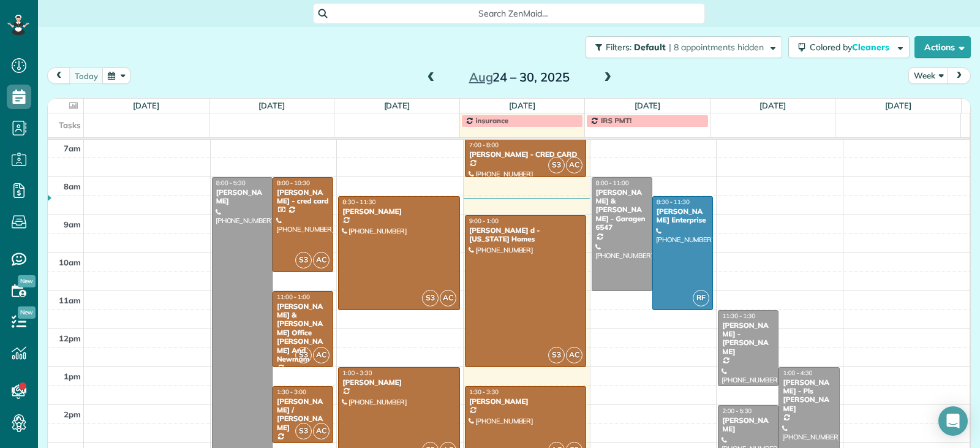 This screenshot has height=448, width=980. I want to click on span: Colored by, so click(851, 48).